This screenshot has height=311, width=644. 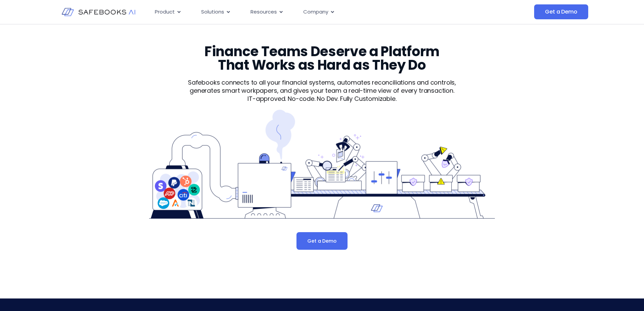 What do you see at coordinates (264, 12) in the screenshot?
I see `span: Resources` at bounding box center [264, 12].